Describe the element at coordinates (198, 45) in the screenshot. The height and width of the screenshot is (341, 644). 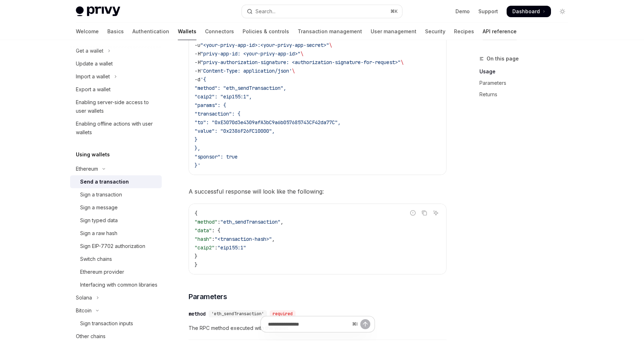
I see `span: -u` at that location.